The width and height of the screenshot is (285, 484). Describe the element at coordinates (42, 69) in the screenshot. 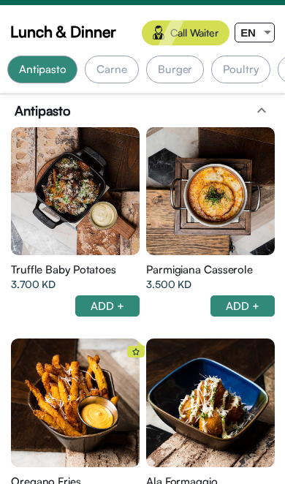

I see `div: Antipasto` at that location.